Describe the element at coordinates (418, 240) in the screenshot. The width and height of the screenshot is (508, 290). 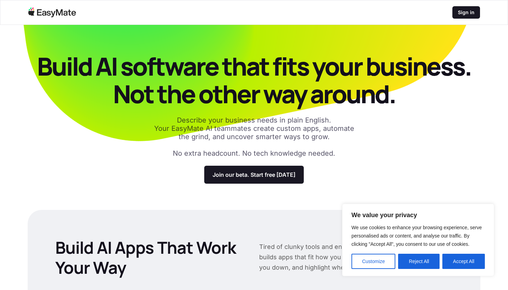
I see `div: We value your privacy` at that location.